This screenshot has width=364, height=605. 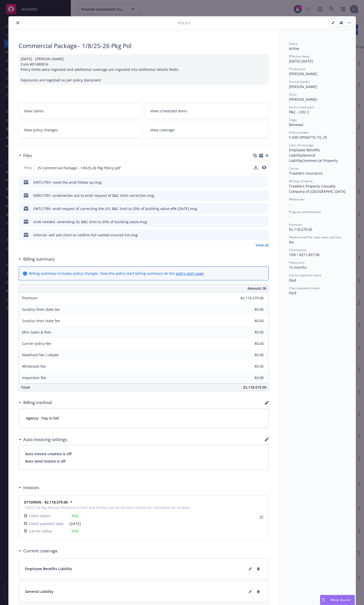 What do you see at coordinates (297, 262) in the screenshot?
I see `span: Policy term` at bounding box center [297, 262].